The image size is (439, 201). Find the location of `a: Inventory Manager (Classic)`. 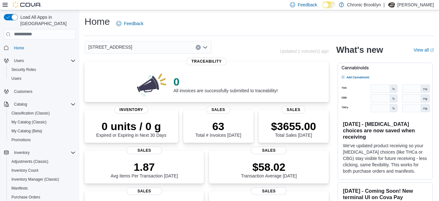

a: Inventory Manager (Classic) is located at coordinates (35, 179).